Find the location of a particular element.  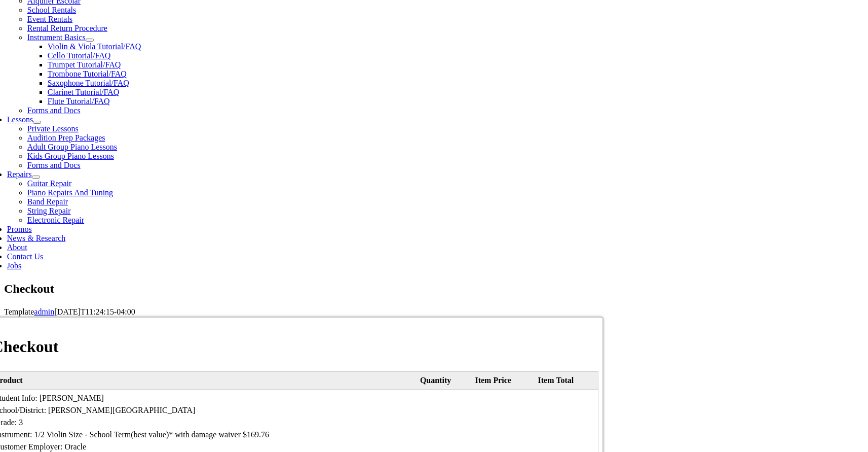

span: Band Repair is located at coordinates (48, 201).